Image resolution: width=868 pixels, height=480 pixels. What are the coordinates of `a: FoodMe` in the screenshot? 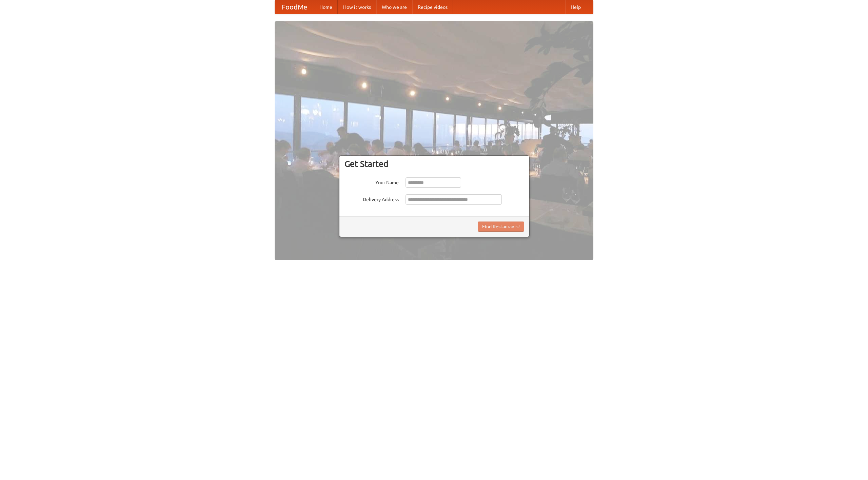 It's located at (294, 7).